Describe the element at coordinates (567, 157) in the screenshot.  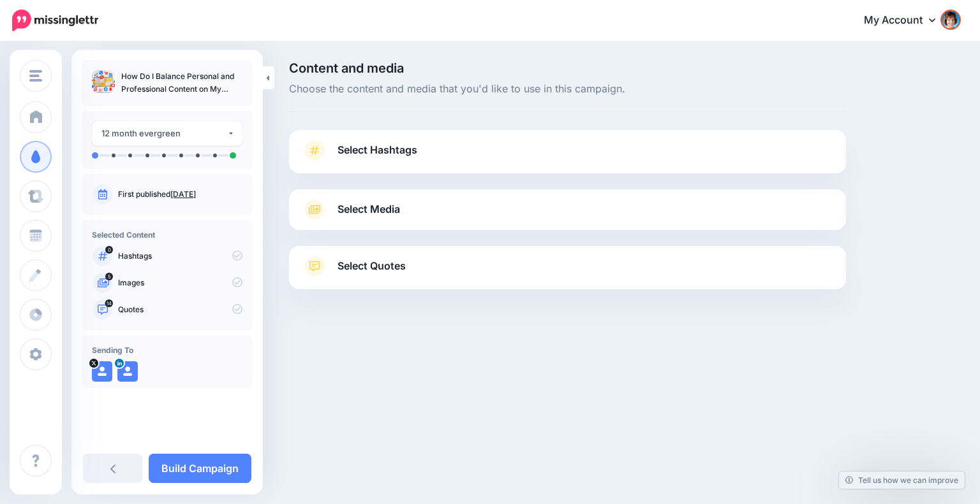
I see `a: Select Hashtags` at that location.